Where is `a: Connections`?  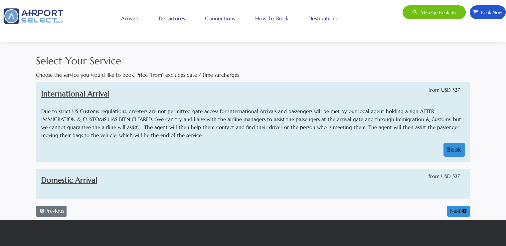 a: Connections is located at coordinates (220, 18).